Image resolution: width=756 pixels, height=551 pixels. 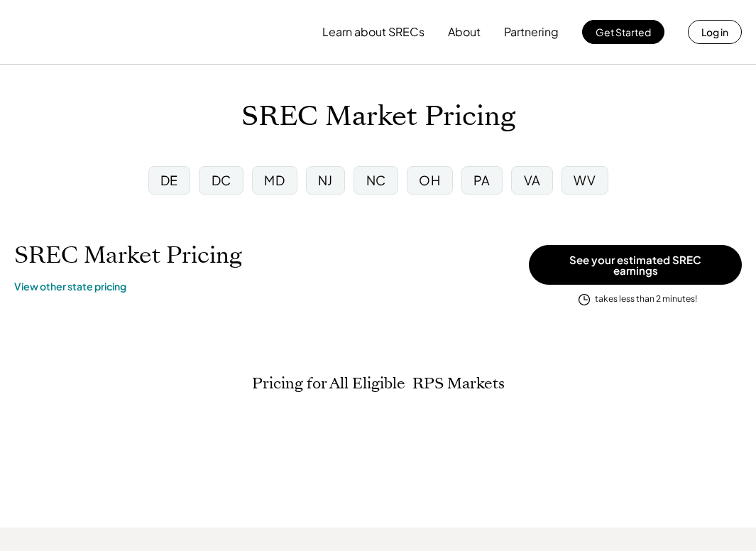 I want to click on div: takes less than 2 minutes!, so click(x=646, y=299).